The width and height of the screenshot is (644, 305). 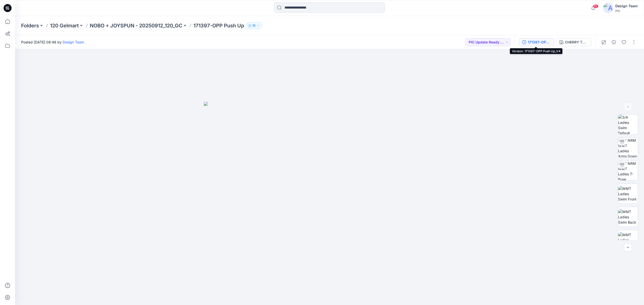 What do you see at coordinates (330, 203) in the screenshot?
I see `img: eyJhbGciOiJIUzI1NiIsImtpZCI6IjAiLCJzbHQiOiJzZXMiLCJ0eXAiOiJKV1QifQ.eyJkYXRhIjp7InR5cGUiOiJzdG9yYW...` at bounding box center [330, 203].